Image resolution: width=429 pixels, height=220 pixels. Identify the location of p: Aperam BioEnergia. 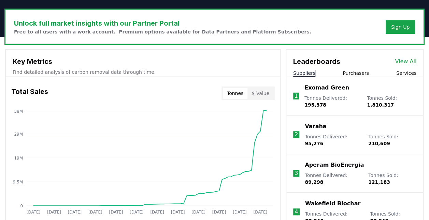
(334, 165).